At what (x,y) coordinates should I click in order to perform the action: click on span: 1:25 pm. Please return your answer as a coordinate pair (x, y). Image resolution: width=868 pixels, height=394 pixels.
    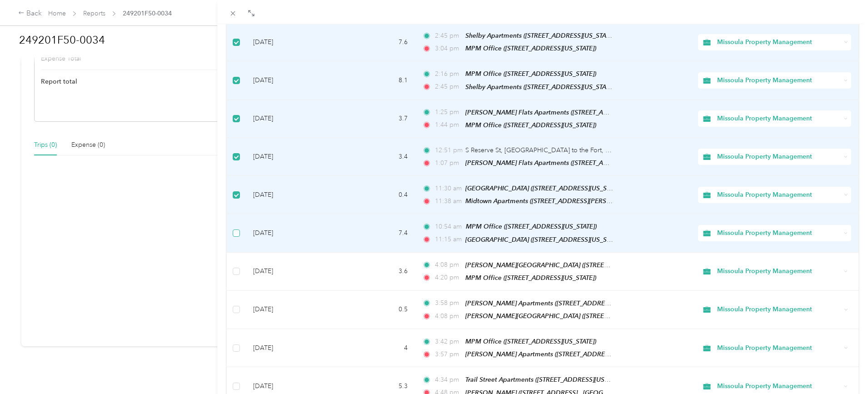
    Looking at the image, I should click on (447, 112).